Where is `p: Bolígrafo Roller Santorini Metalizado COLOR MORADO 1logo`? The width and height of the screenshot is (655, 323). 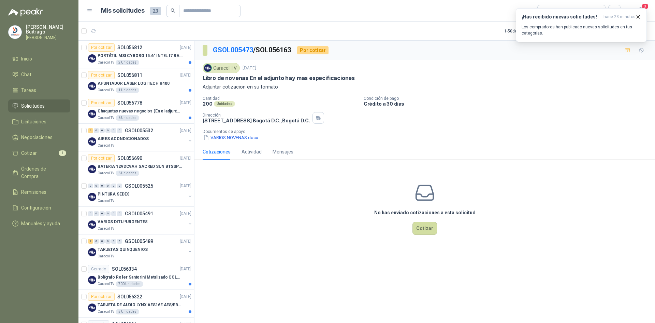 p: Bolígrafo Roller Santorini Metalizado COLOR MORADO 1logo is located at coordinates (140, 277).